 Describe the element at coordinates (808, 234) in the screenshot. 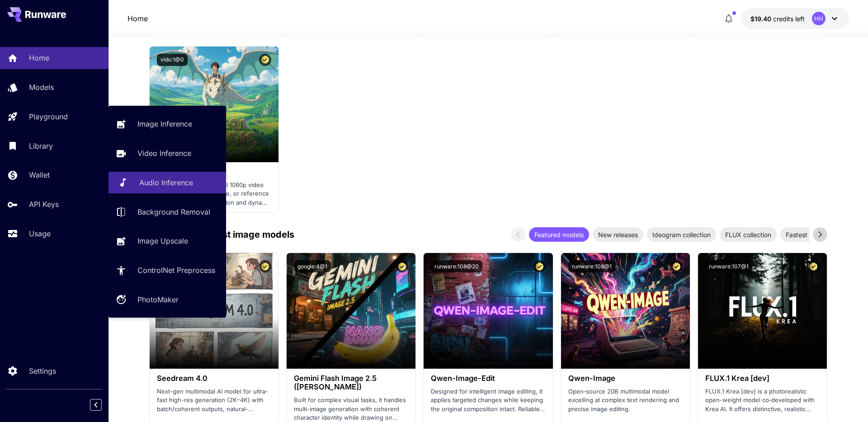

I see `span: Fastest models` at that location.